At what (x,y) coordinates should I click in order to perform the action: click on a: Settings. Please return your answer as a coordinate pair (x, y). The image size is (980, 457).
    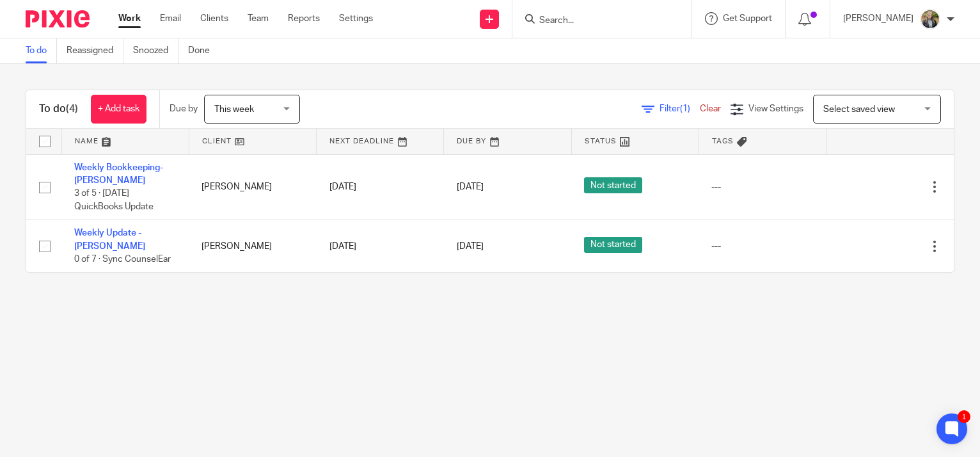
    Looking at the image, I should click on (356, 18).